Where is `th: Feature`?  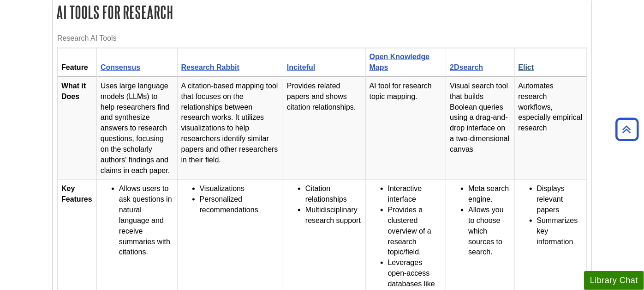
th: Feature is located at coordinates (77, 62).